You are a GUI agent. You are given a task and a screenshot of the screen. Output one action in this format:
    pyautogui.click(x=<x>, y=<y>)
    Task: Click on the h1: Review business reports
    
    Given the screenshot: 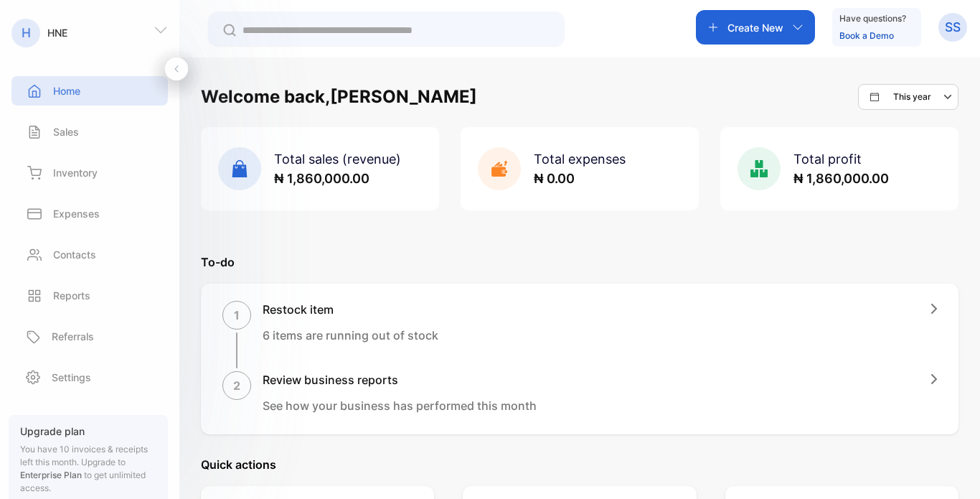 What is the action you would take?
    pyautogui.click(x=400, y=380)
    